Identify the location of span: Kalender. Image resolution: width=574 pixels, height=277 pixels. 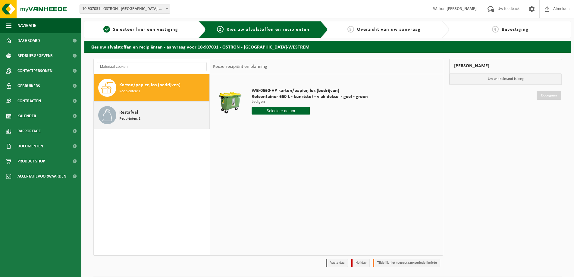
(27, 116).